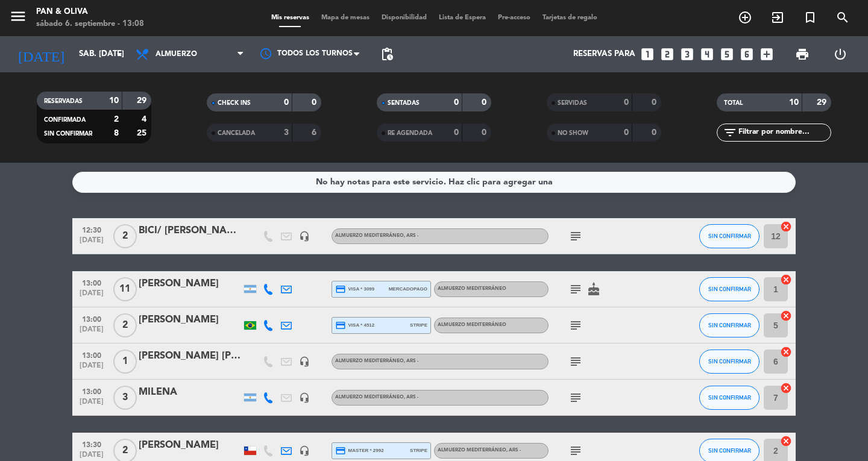  I want to click on strong: 6, so click(315, 132).